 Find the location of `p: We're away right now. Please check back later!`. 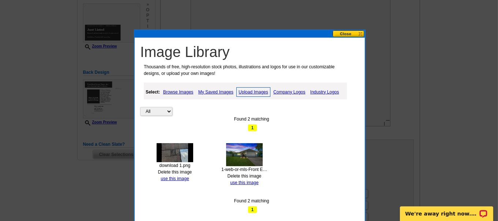

p: We're away right now. Please check back later! is located at coordinates (46, 16).